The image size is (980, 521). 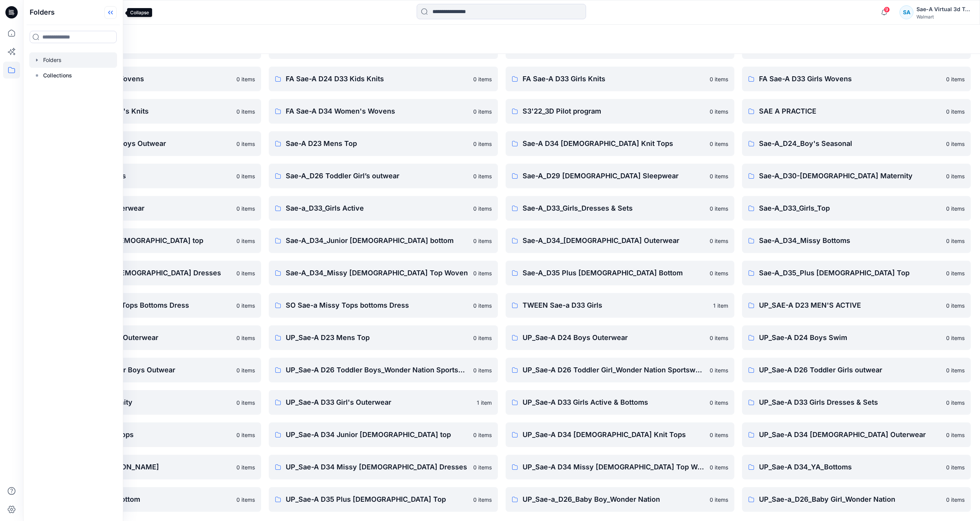 What do you see at coordinates (851, 111) in the screenshot?
I see `p: SAE A PRACTICE` at bounding box center [851, 111].